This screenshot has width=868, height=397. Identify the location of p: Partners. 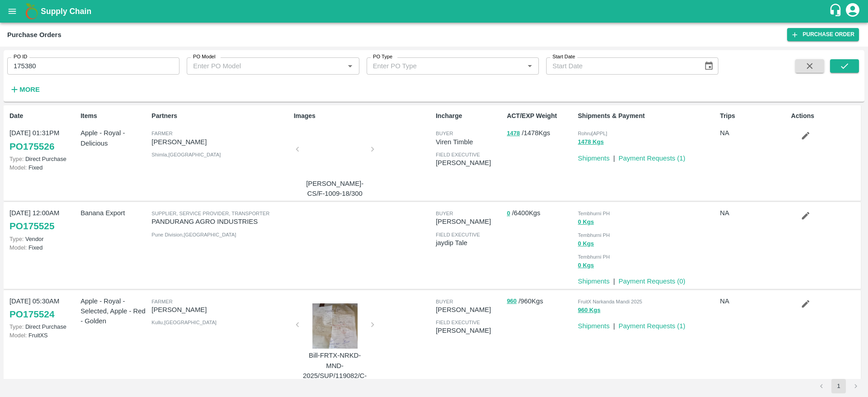
(221, 116).